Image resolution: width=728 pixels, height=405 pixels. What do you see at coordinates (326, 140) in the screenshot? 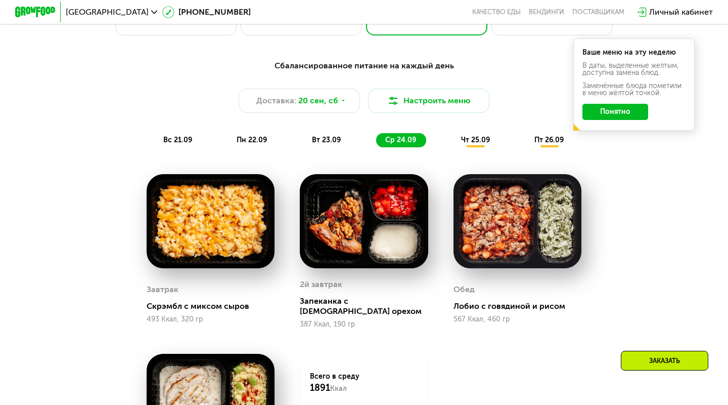
I see `span: вт 23.09` at bounding box center [326, 140].